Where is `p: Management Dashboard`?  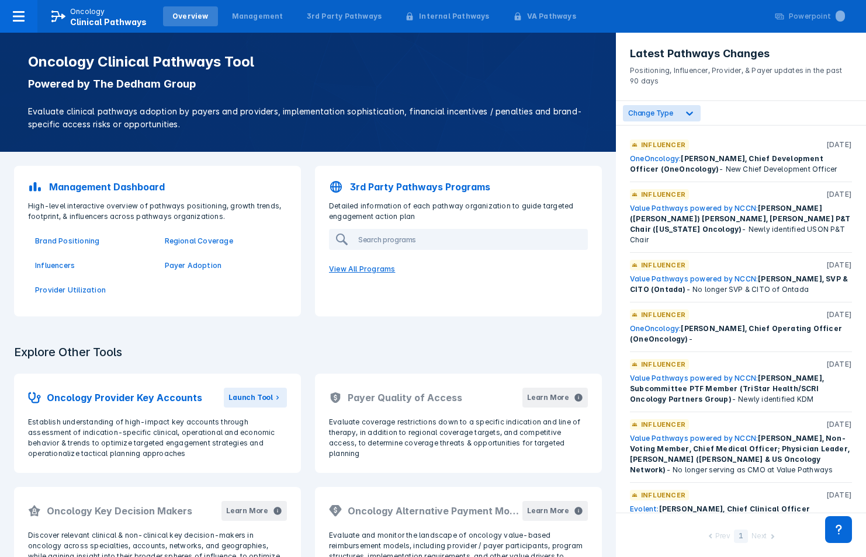 p: Management Dashboard is located at coordinates (107, 187).